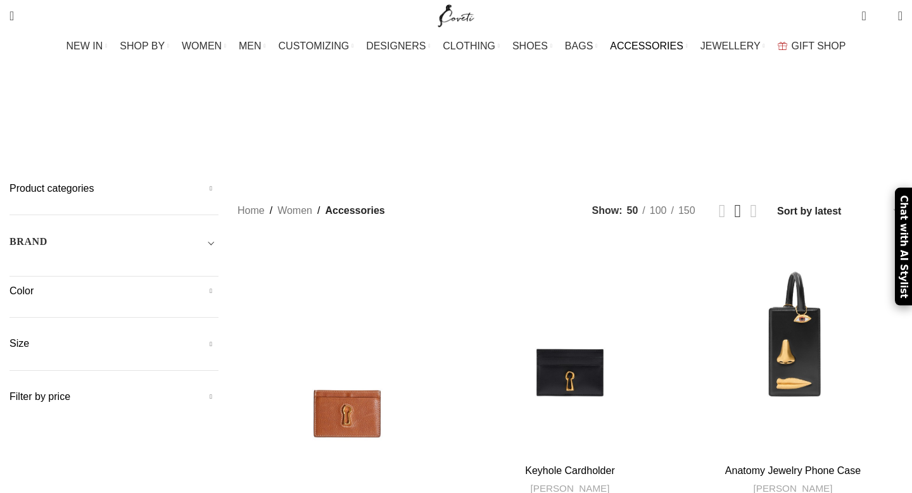 The height and width of the screenshot is (493, 912). What do you see at coordinates (407, 128) in the screenshot?
I see `a: Hats` at bounding box center [407, 128].